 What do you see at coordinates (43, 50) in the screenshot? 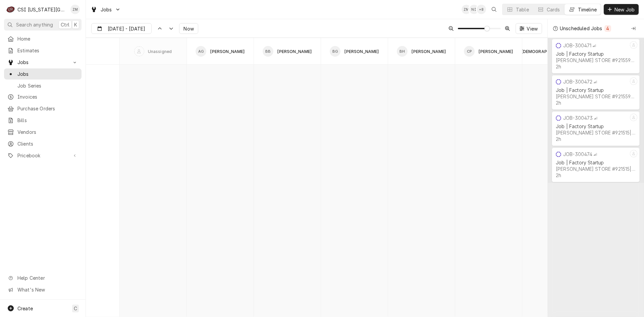
I see `a: Estimates` at bounding box center [43, 50].